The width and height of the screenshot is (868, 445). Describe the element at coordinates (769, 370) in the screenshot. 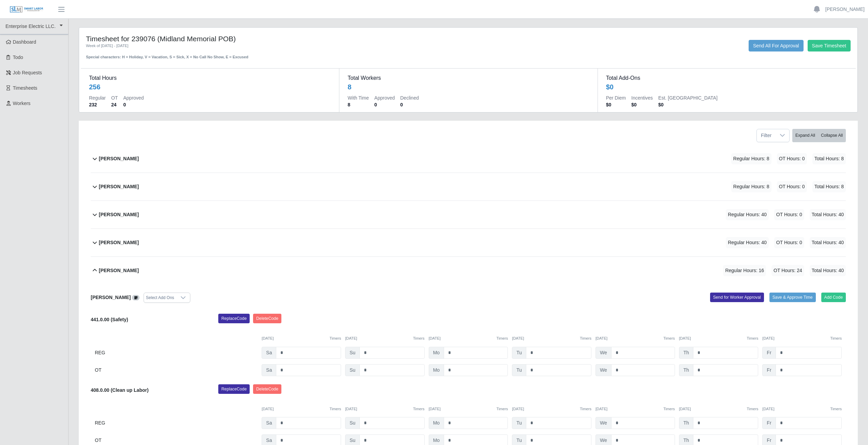

I see `span: Fr` at that location.